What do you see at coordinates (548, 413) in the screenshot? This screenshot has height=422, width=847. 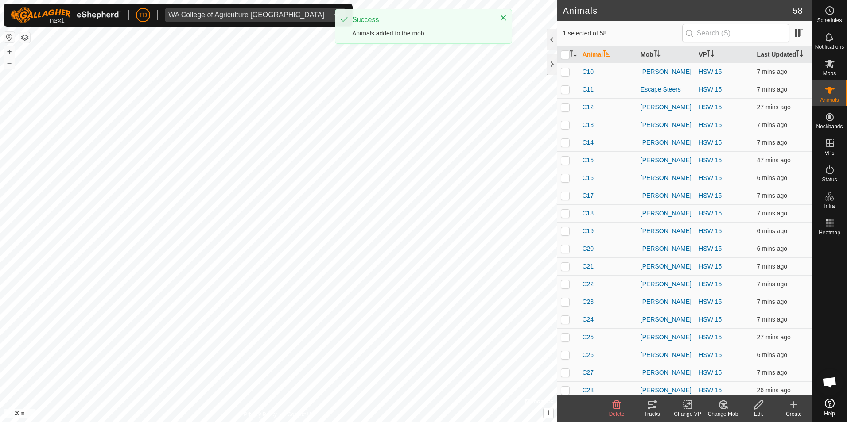 I see `span: i` at bounding box center [548, 413].